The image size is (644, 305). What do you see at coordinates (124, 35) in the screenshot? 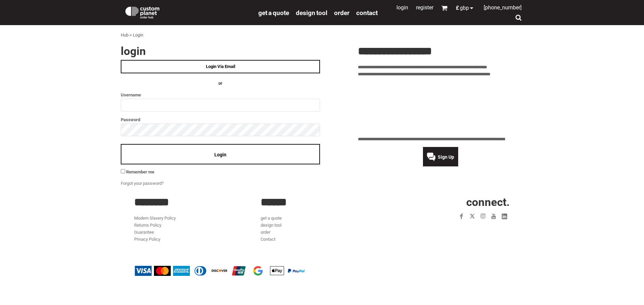
I see `a: Hub` at bounding box center [124, 35].